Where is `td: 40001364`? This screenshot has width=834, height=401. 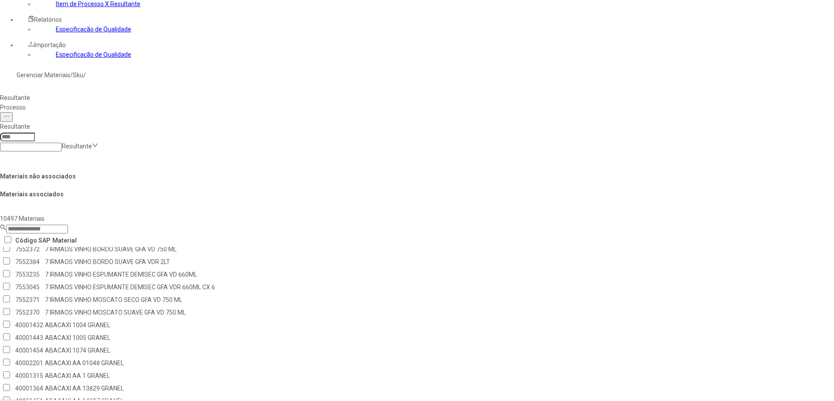
td: 40001364 is located at coordinates (29, 388).